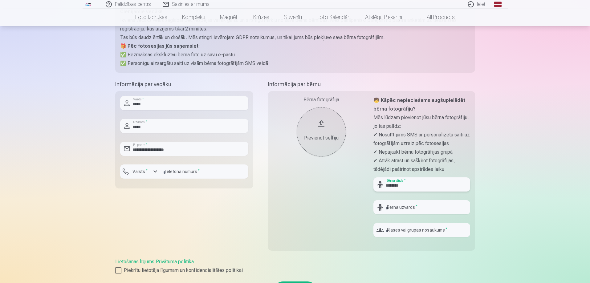  Describe the element at coordinates (88, 4) in the screenshot. I see `img: /fa1` at that location.